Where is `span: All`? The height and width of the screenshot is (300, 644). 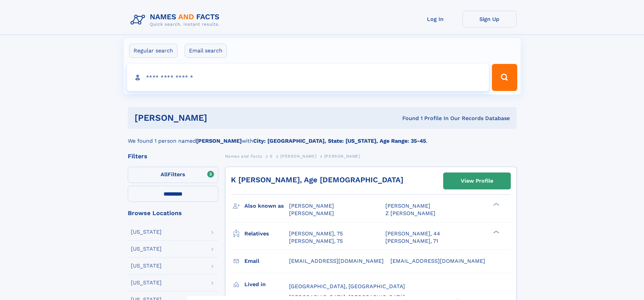 span: All is located at coordinates (164, 174).